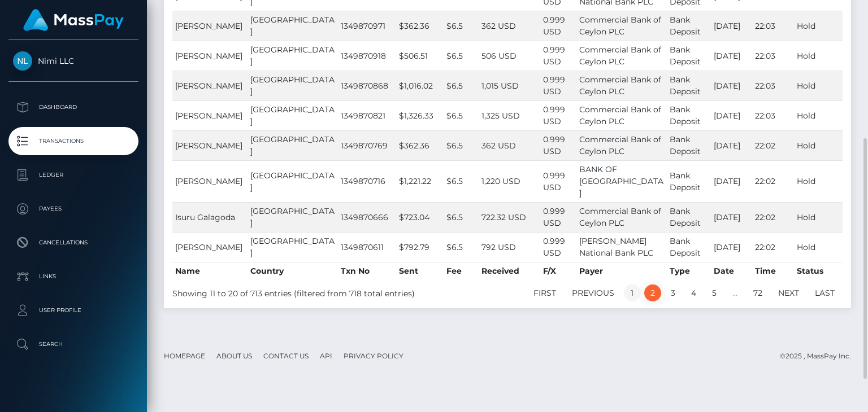 The height and width of the screenshot is (412, 868). I want to click on a: Transactions, so click(74, 141).